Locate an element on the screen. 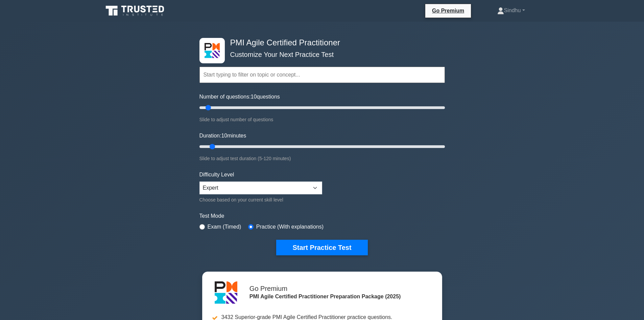  label: Difficulty Level is located at coordinates (216, 175).